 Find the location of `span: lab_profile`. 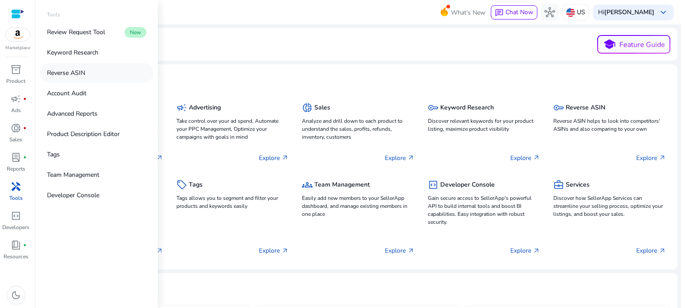

span: lab_profile is located at coordinates (16, 157).